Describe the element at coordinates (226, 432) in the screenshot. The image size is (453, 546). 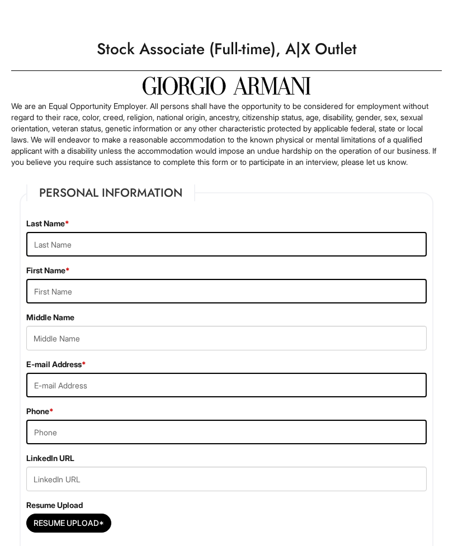
I see `input: Phone` at that location.